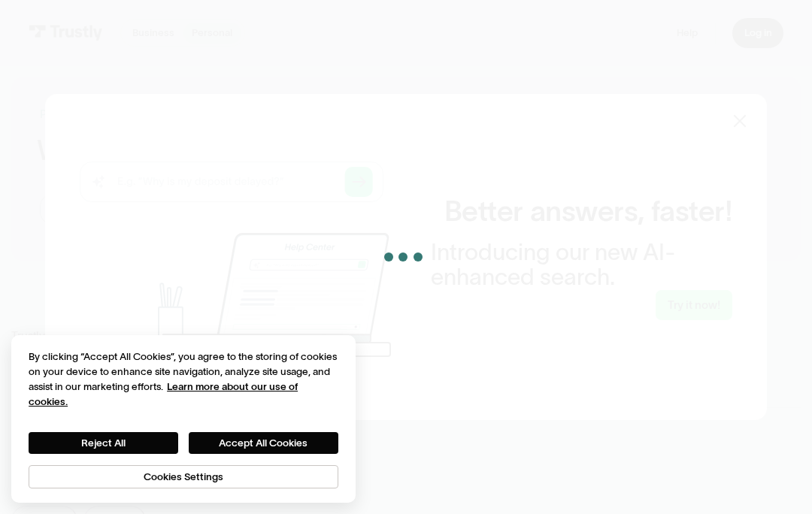  What do you see at coordinates (183, 380) in the screenshot?
I see `div: By clicking “Accept All Cookies”, you agree to the storing of cookies on your device to enhance s...` at bounding box center [183, 380].